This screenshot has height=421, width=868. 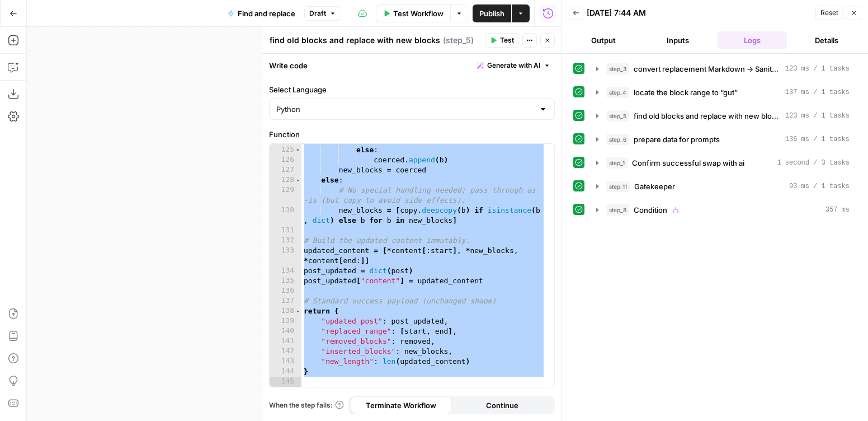 What do you see at coordinates (837, 210) in the screenshot?
I see `span: 357 ms` at bounding box center [837, 210].